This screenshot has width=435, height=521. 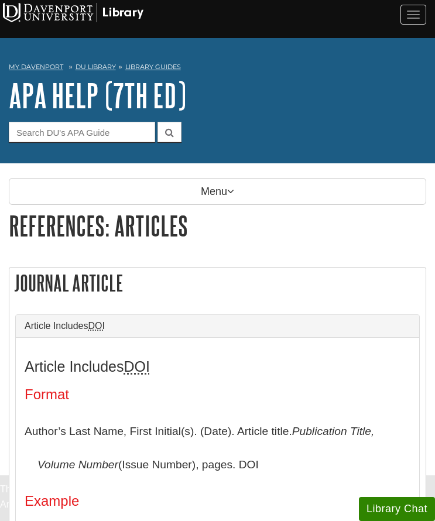 What do you see at coordinates (97, 96) in the screenshot?
I see `a: APA Help (7th Ed)` at bounding box center [97, 96].